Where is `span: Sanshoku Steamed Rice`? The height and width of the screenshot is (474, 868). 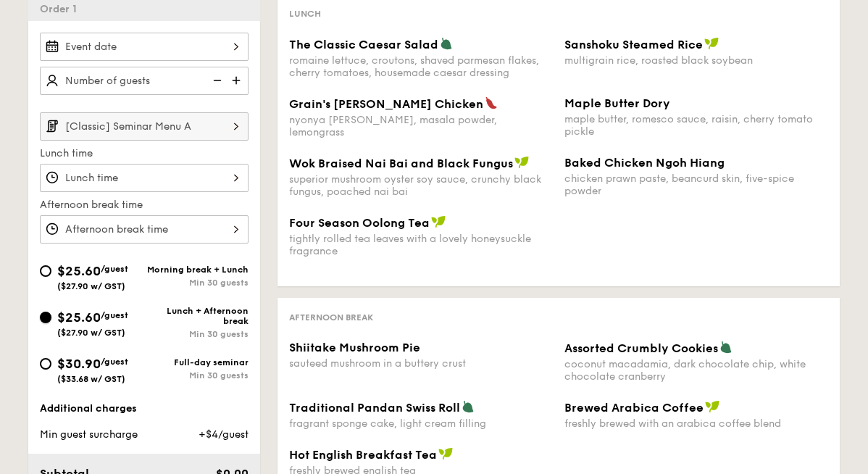
span: Sanshoku Steamed Rice is located at coordinates (633, 44).